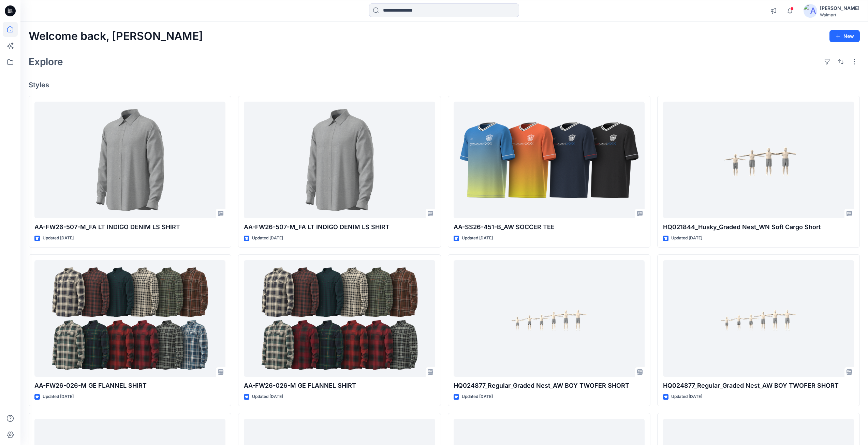  What do you see at coordinates (840, 14) in the screenshot?
I see `div: Walmart` at bounding box center [840, 14].